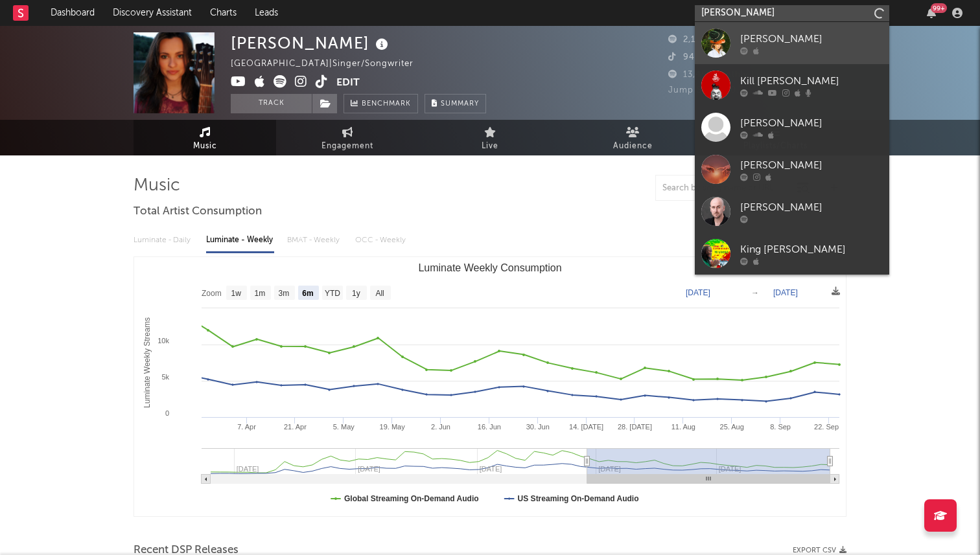 The width and height of the screenshot is (980, 555). What do you see at coordinates (147, 363) in the screenshot?
I see `text: Luminate Weekly Streams` at bounding box center [147, 363].